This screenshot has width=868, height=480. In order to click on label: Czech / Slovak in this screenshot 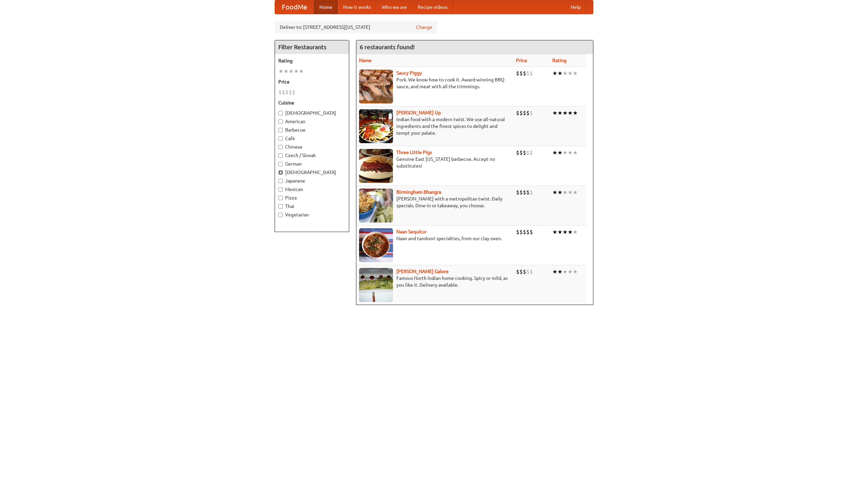, I will do `click(312, 156)`.